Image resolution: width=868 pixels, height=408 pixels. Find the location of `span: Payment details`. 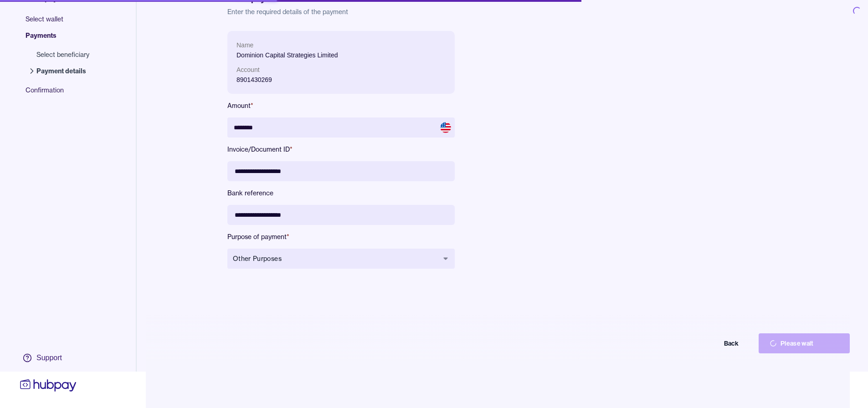

span: Payment details is located at coordinates (63, 71).